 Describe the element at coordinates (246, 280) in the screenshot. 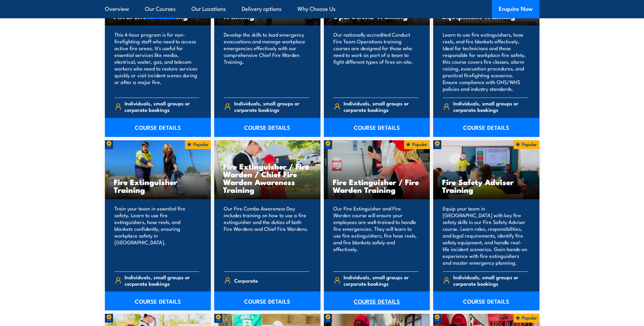

I see `span: Corporate` at that location.